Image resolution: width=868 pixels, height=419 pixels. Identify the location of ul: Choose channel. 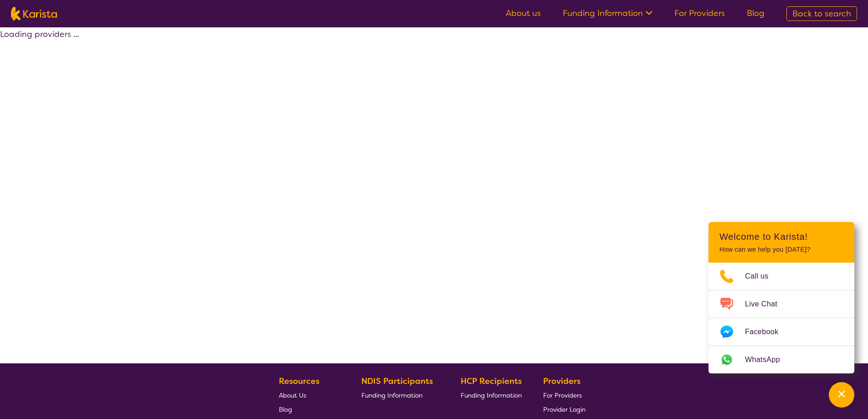
(781, 318).